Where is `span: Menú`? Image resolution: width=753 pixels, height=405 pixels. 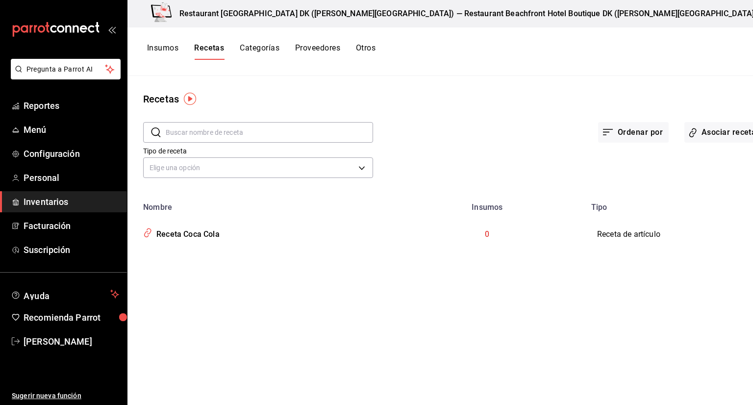
span: Menú is located at coordinates (71, 129).